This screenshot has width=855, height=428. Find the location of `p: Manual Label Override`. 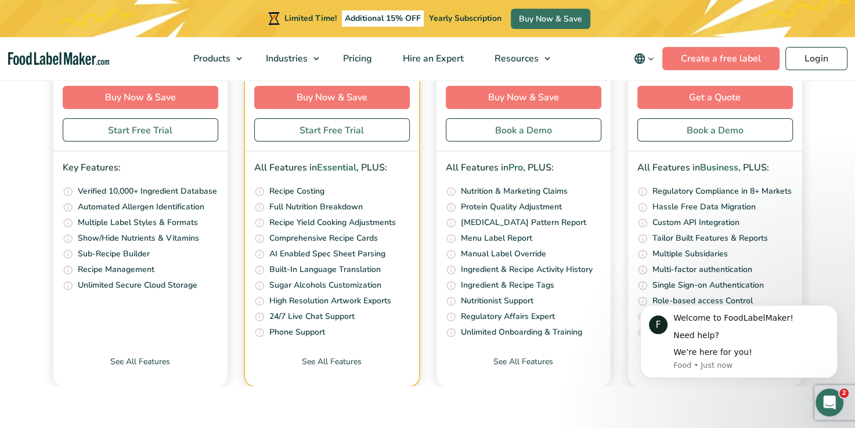

p: Manual Label Override is located at coordinates (503, 254).